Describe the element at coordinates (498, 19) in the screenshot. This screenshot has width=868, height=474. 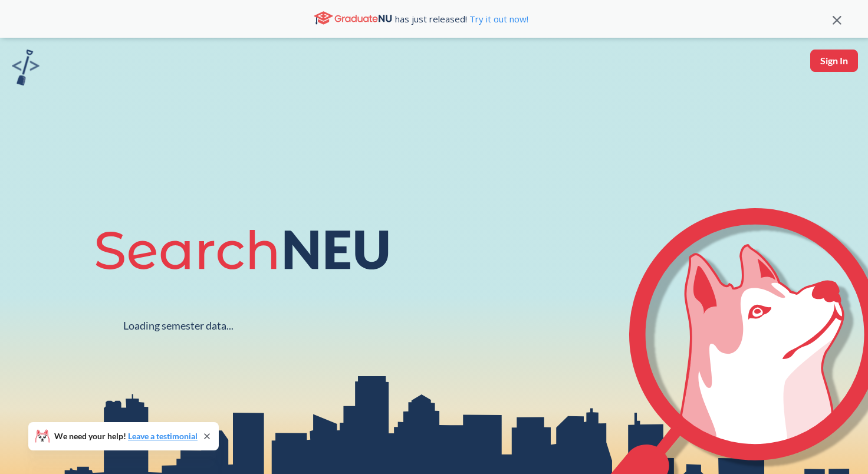
I see `a: Try it out now!` at that location.